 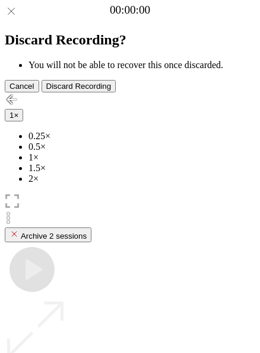 I want to click on button: Cancel, so click(x=22, y=86).